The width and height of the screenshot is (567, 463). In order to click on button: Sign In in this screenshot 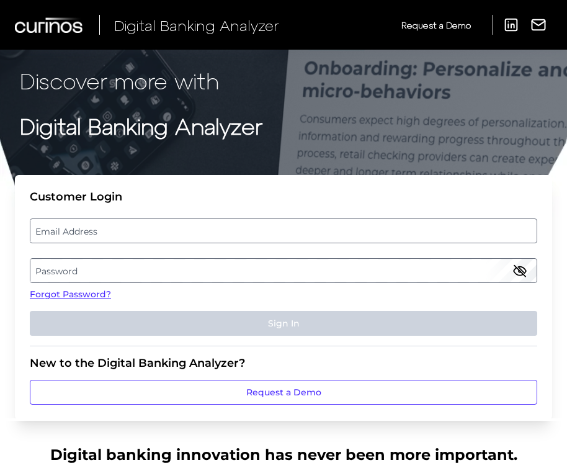, I will do `click(283, 323)`.